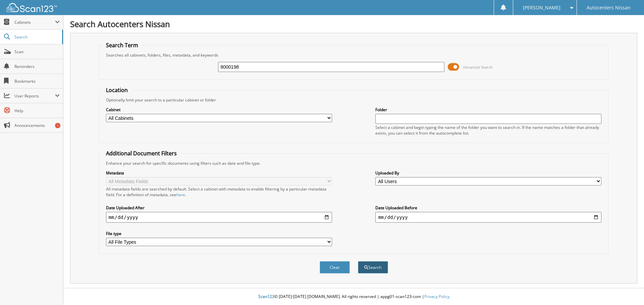  I want to click on input: start, so click(219, 217).